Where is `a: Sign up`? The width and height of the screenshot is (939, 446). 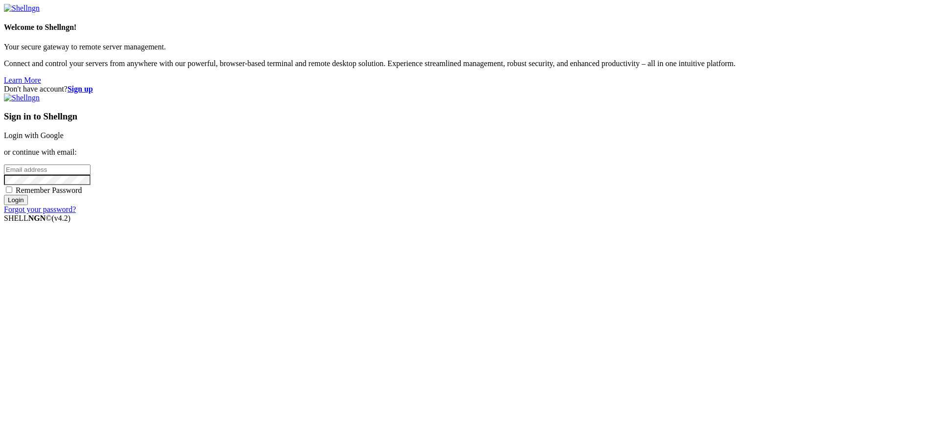 a: Sign up is located at coordinates (80, 89).